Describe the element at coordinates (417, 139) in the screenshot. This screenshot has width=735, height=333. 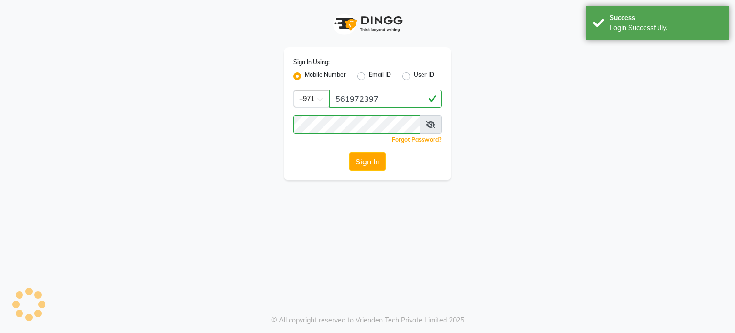
I see `a: Forgot Password?` at that location.